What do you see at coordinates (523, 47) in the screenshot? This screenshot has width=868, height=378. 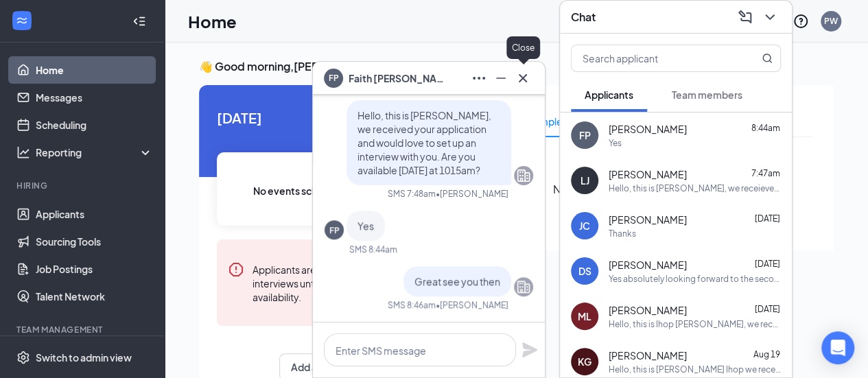 I see `div: Close` at bounding box center [523, 47].